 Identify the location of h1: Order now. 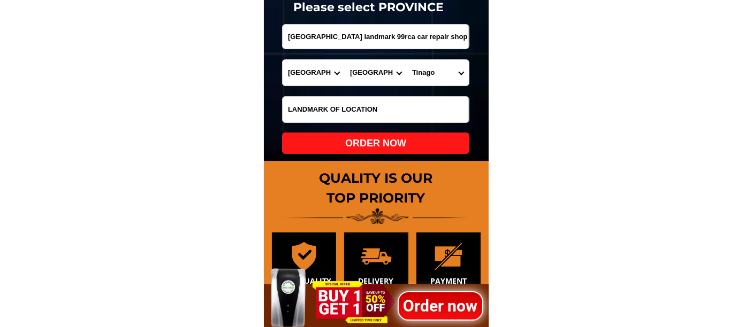
(440, 306).